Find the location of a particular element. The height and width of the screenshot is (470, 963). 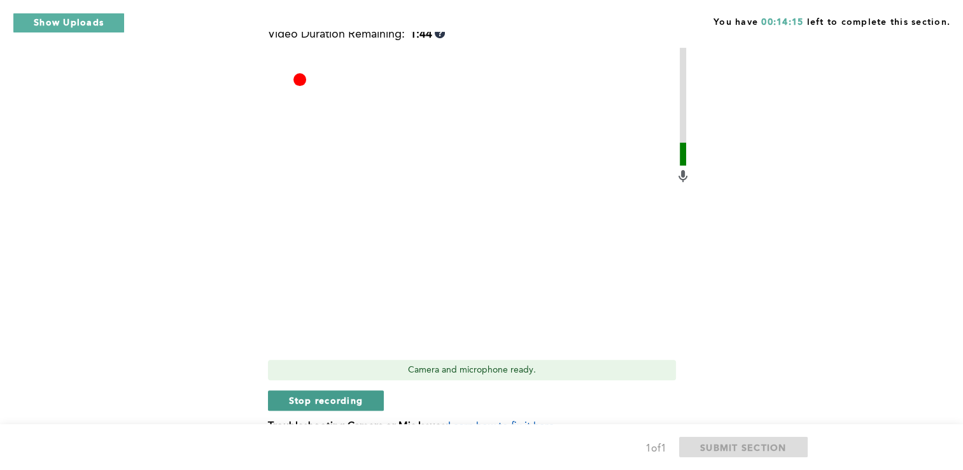

span: You have left to complete this section. is located at coordinates (832, 20).